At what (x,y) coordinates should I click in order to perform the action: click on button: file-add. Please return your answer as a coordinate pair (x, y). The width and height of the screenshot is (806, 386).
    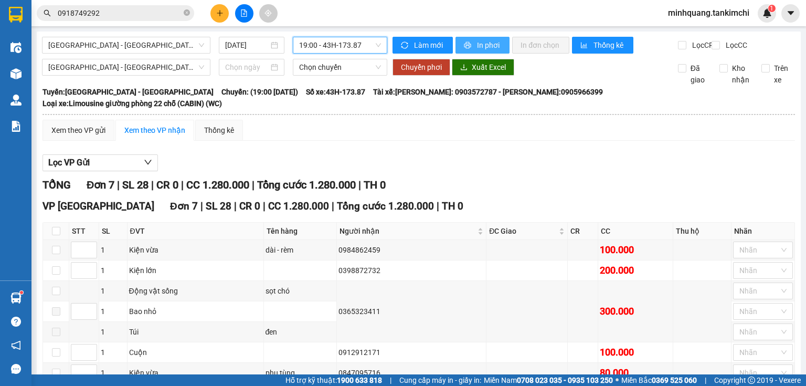
    Looking at the image, I should click on (244, 13).